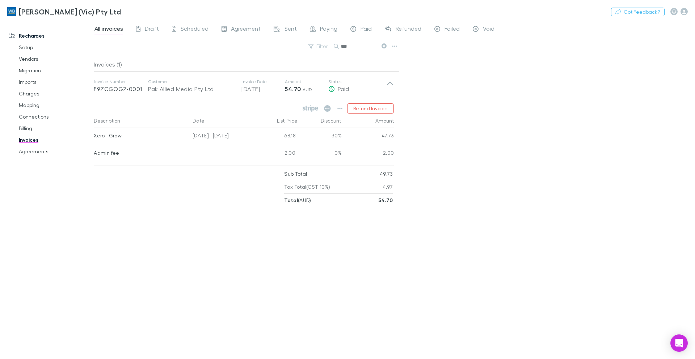 The image size is (695, 359). Describe the element at coordinates (191, 89) in the screenshot. I see `div: Pak Allied Media Pty Ltd` at that location.